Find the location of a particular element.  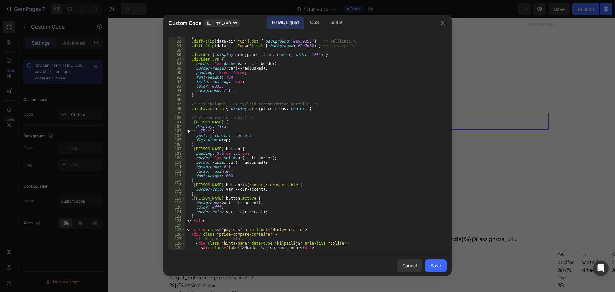

div: 123 is located at coordinates (177, 221).